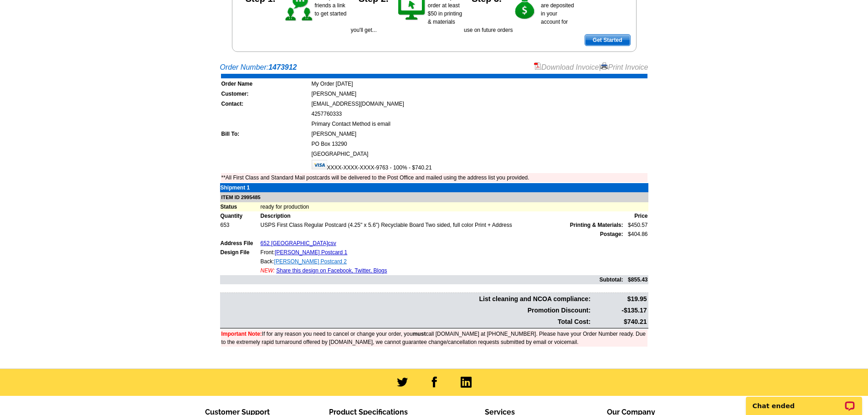 Image resolution: width=868 pixels, height=415 pixels. Describe the element at coordinates (419, 335) in the screenshot. I see `b: must` at that location.